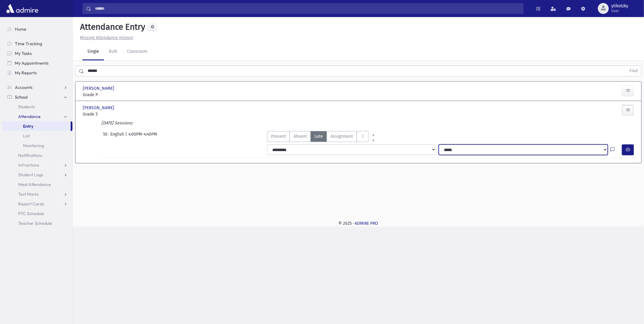  Describe the element at coordinates (36, 126) in the screenshot. I see `a: Entry` at that location.